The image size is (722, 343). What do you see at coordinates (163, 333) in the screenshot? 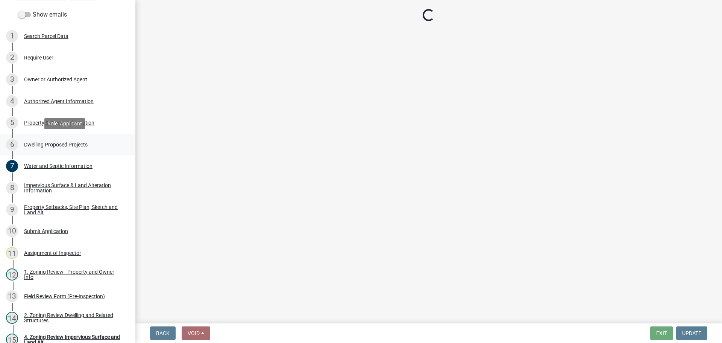
I see `span: Back` at bounding box center [163, 333].